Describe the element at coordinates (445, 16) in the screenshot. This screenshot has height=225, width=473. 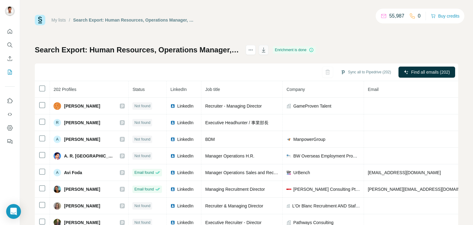
I see `button: Buy credits` at that location.